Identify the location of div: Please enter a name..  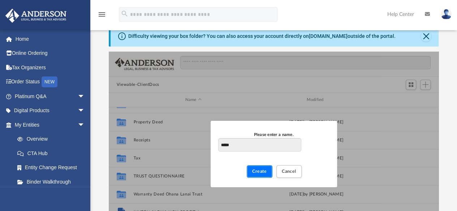
(274, 135).